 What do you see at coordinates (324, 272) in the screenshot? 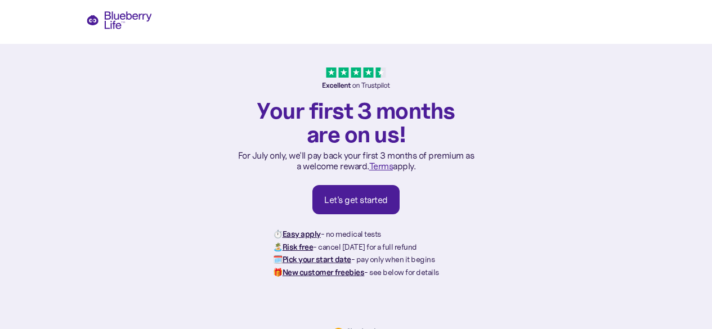
I see `strong: New customer freebies` at bounding box center [324, 272].